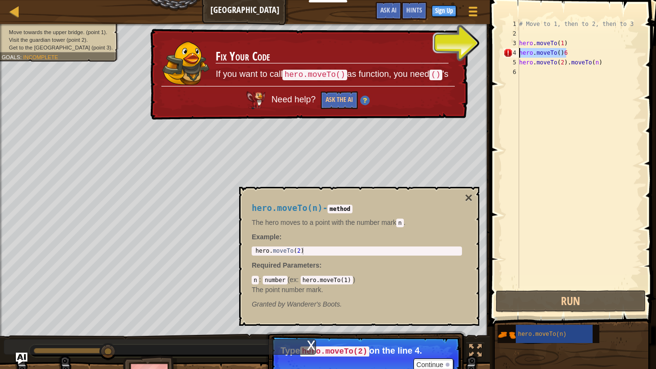 This screenshot has height=369, width=656. Describe the element at coordinates (11, 57) in the screenshot. I see `span: Goals` at that location.